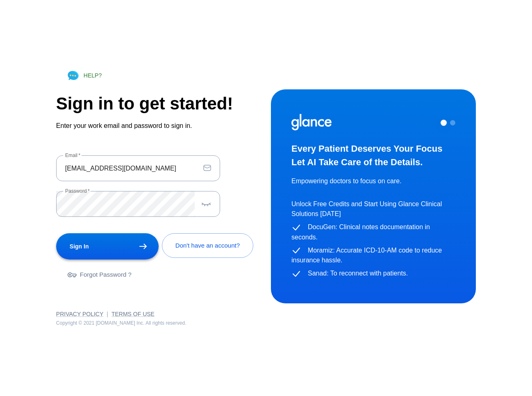  I want to click on p: Sanad: To reconnect with patients., so click(374, 273).